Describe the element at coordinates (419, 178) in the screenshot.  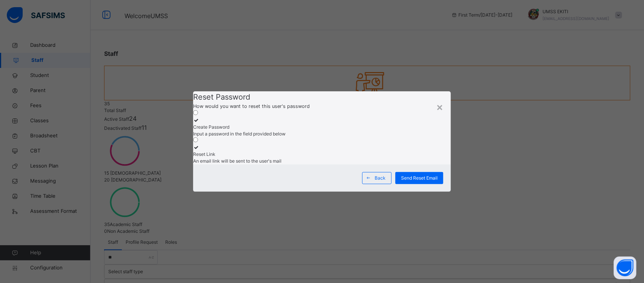
I see `span: Send Reset Email` at that location.